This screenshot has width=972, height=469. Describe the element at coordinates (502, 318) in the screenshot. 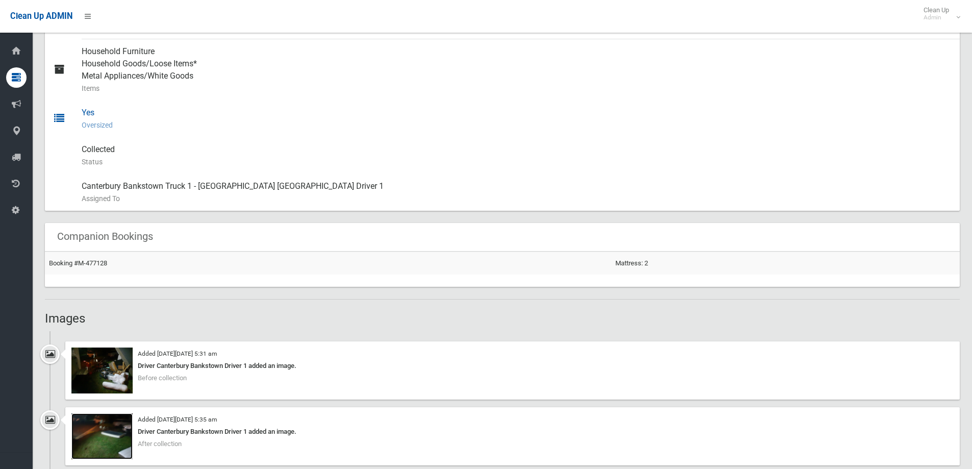

I see `h2: Images` at that location.